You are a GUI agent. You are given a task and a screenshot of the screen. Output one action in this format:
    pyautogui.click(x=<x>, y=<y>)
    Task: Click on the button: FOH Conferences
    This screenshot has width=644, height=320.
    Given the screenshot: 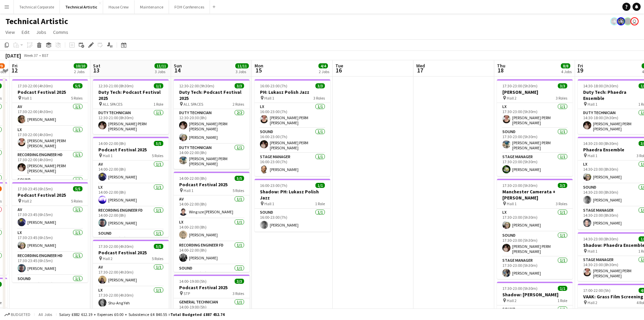 What is the action you would take?
    pyautogui.click(x=189, y=7)
    